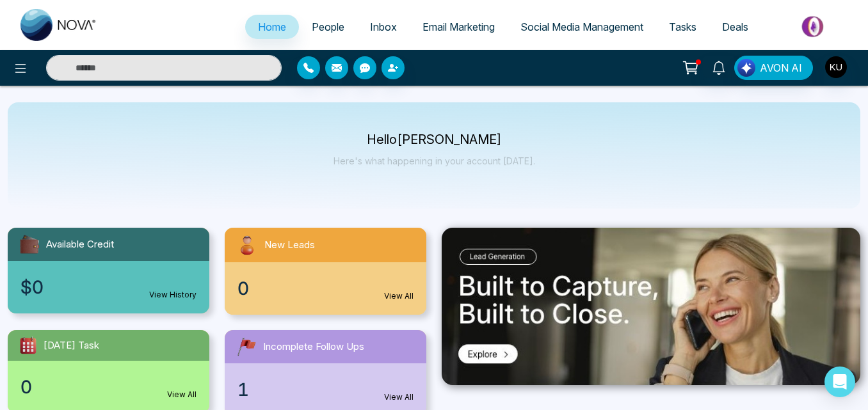 The image size is (868, 410). What do you see at coordinates (581, 27) in the screenshot?
I see `a: Social Media Management` at bounding box center [581, 27].